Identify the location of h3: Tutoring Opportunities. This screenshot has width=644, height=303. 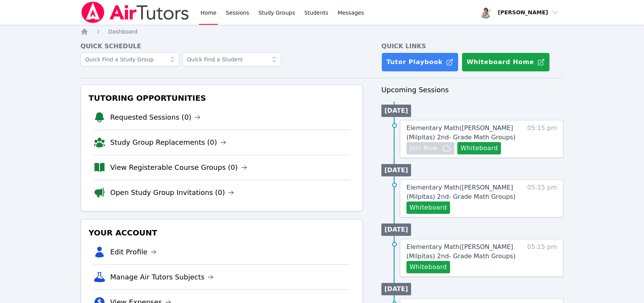
(222, 98).